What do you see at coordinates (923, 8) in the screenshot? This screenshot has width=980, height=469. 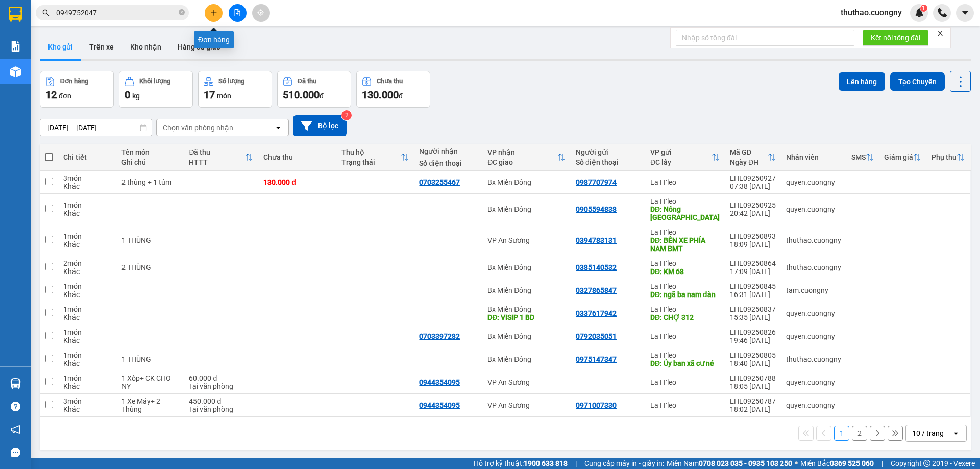 I see `span: 1` at bounding box center [923, 8].